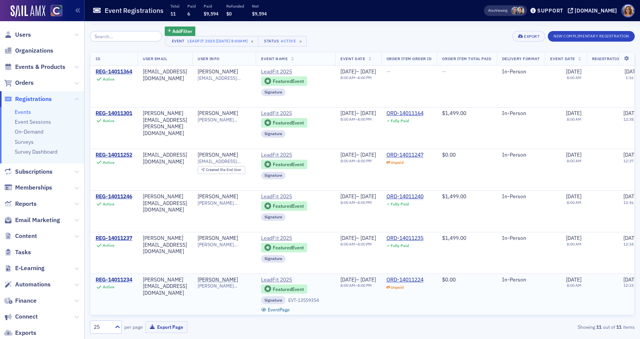  I want to click on span: Event Date, so click(563, 59).